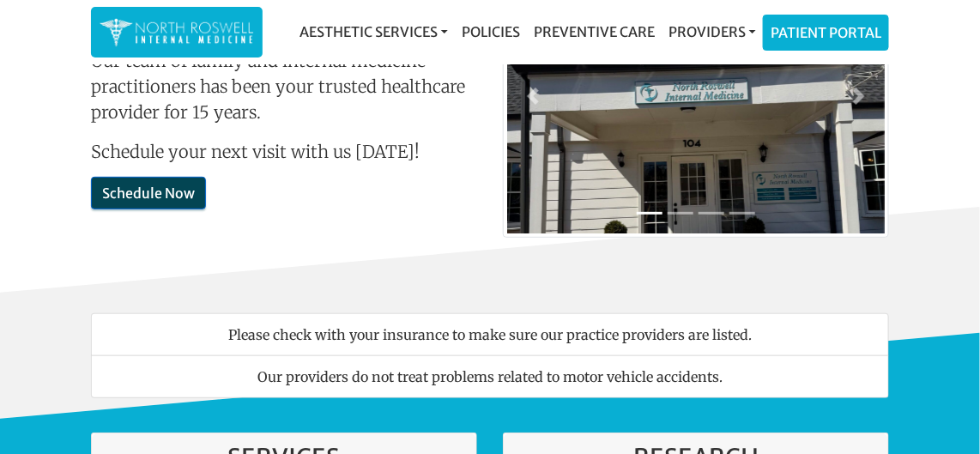 This screenshot has width=980, height=454. Describe the element at coordinates (712, 31) in the screenshot. I see `a: Providers` at that location.